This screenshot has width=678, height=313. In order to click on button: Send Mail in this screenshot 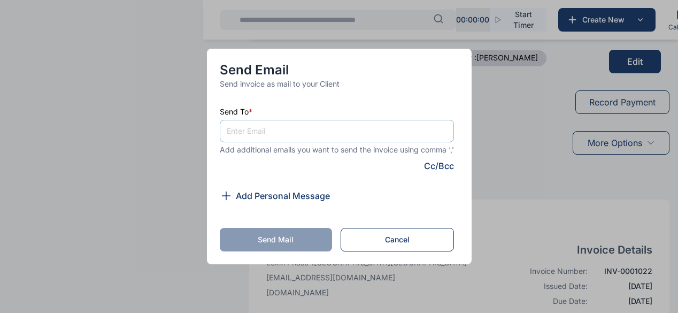, I will do `click(276, 240)`.